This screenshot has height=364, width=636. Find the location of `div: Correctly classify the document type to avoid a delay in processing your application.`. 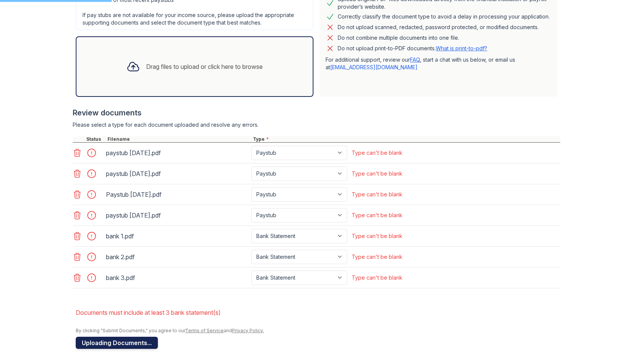

div: Correctly classify the document type to avoid a delay in processing your application. is located at coordinates (443, 17).